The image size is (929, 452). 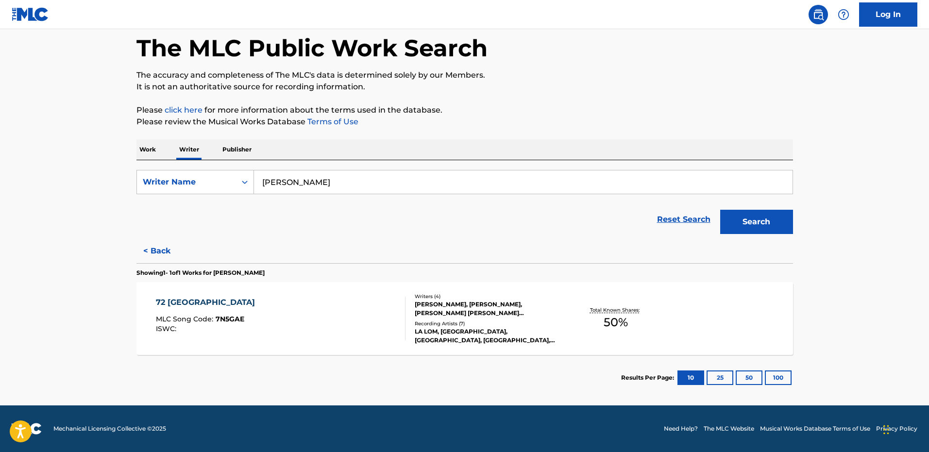 I want to click on span: 7N5GAE, so click(x=230, y=319).